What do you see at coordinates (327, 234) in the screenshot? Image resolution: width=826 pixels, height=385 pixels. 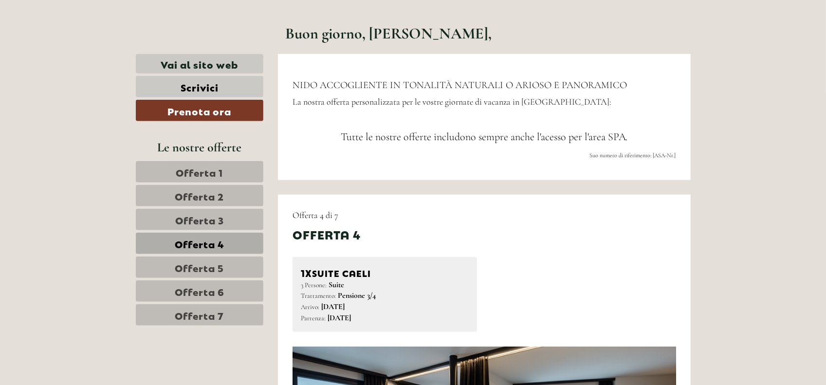 I see `div: Offerta 4` at bounding box center [327, 234].